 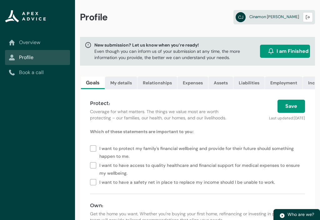 What do you see at coordinates (271, 51) in the screenshot?
I see `img: alarm.svg` at bounding box center [271, 51].